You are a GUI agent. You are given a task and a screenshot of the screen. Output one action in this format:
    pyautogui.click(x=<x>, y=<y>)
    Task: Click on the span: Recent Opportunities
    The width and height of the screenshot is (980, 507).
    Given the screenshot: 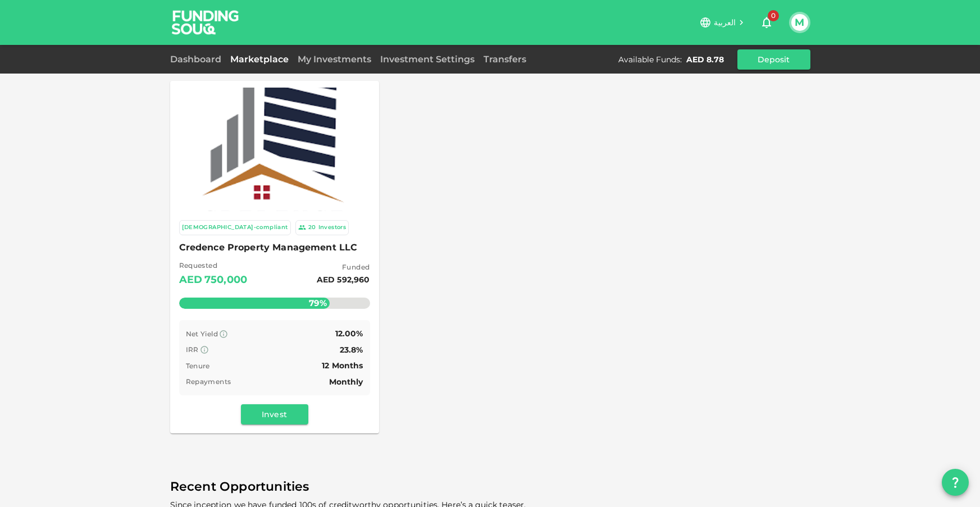 What is the action you would take?
    pyautogui.click(x=490, y=486)
    